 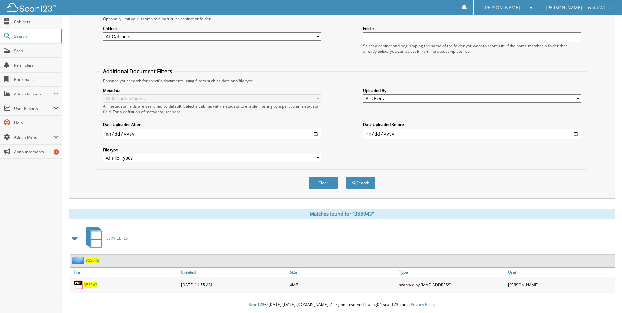 What do you see at coordinates (342, 19) in the screenshot?
I see `div: Optionally limit your search to a particular cabinet or folder` at bounding box center [342, 19].